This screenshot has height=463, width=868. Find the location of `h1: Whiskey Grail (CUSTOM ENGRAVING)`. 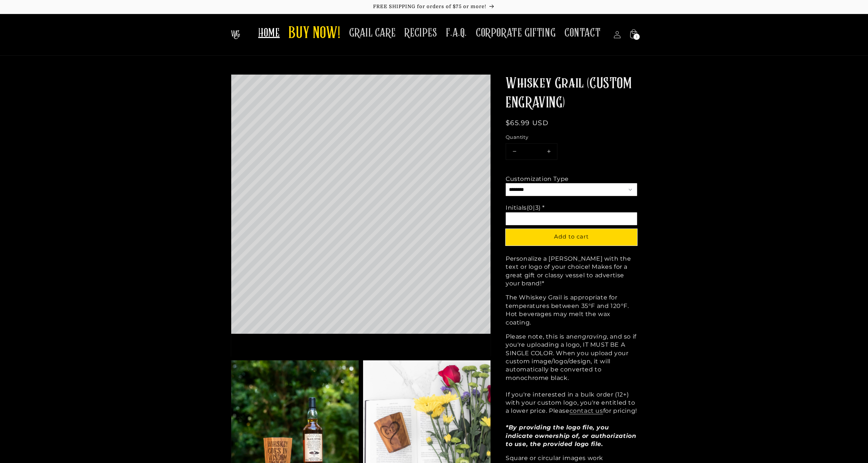

h1: Whiskey Grail (CUSTOM ENGRAVING) is located at coordinates (571, 93).